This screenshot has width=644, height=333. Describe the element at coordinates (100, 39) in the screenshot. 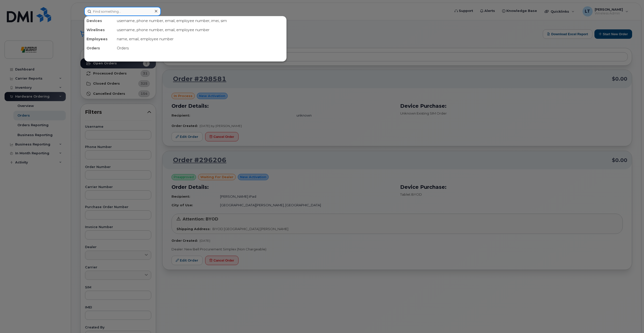

I see `div: Employees` at that location.